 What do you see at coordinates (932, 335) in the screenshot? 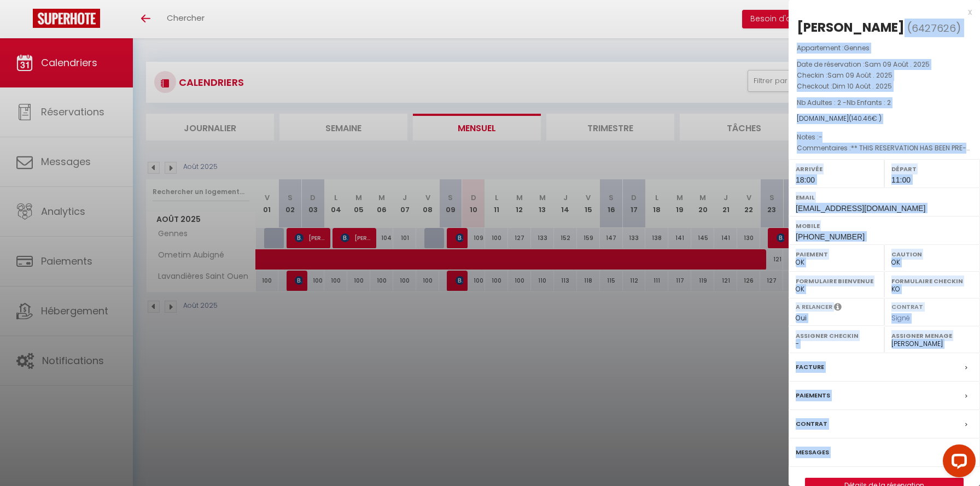
I see `label: Assigner Menage` at bounding box center [932, 335].